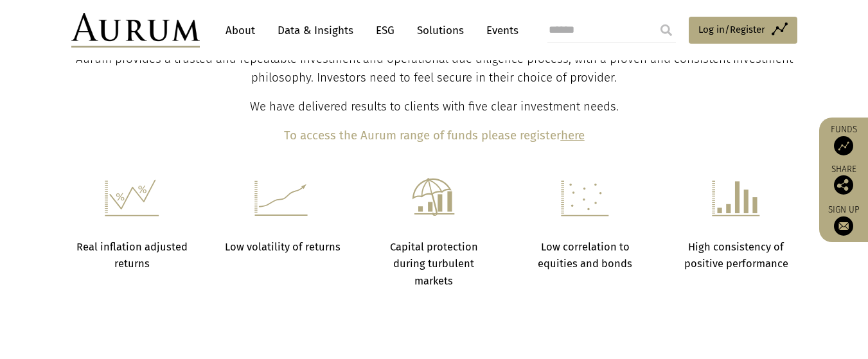  Describe the element at coordinates (422, 136) in the screenshot. I see `b: To access the Aurum range of funds please register` at that location.